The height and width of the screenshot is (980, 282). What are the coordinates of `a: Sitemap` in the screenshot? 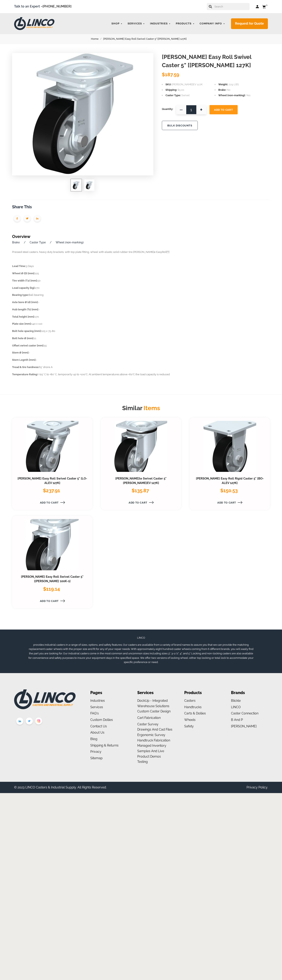 It's located at (96, 758).